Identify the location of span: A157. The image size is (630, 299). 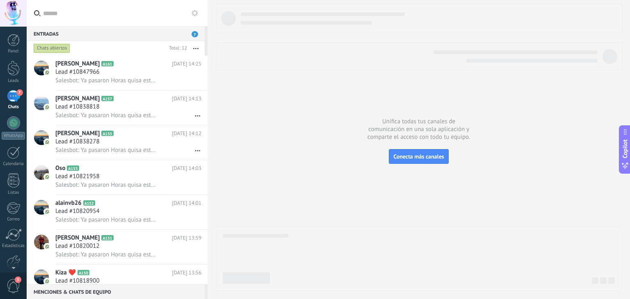
(107, 98).